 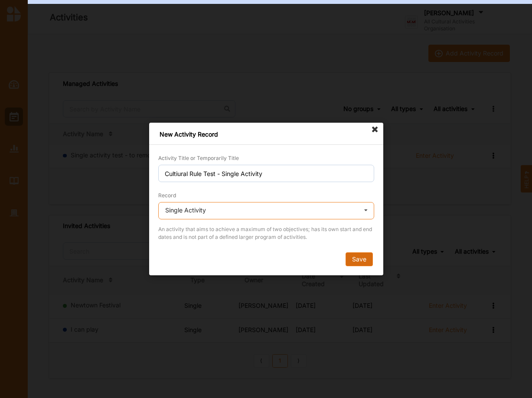 I want to click on label: Record, so click(x=167, y=196).